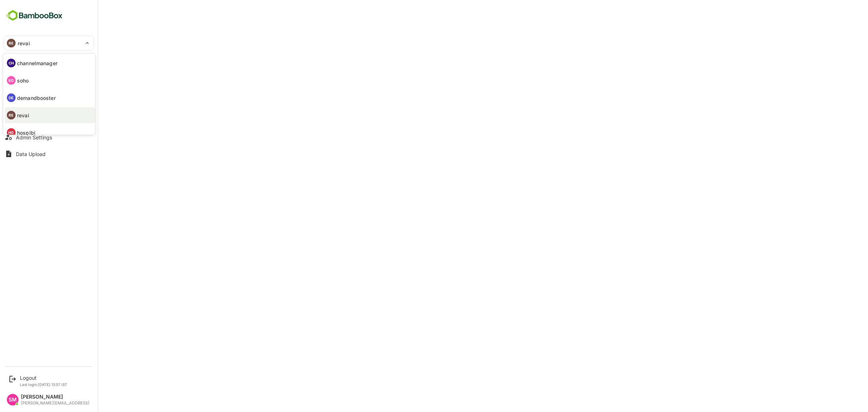 This screenshot has height=412, width=868. Describe the element at coordinates (11, 97) in the screenshot. I see `div: DE` at that location.